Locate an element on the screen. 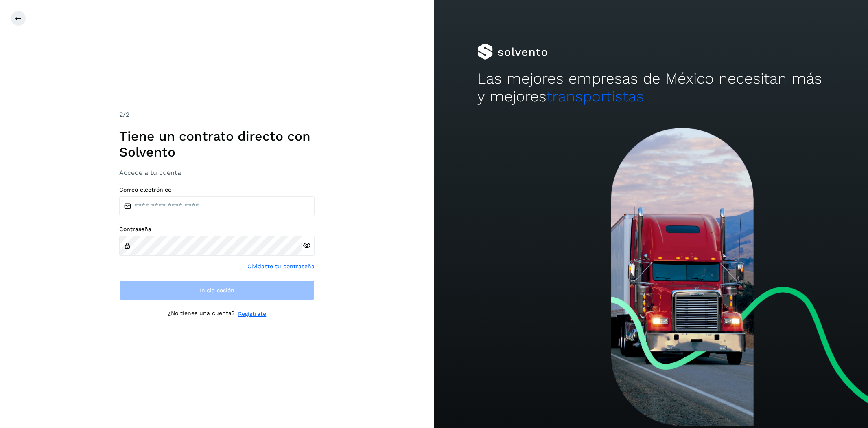 The height and width of the screenshot is (428, 868). div: /2 is located at coordinates (217, 115).